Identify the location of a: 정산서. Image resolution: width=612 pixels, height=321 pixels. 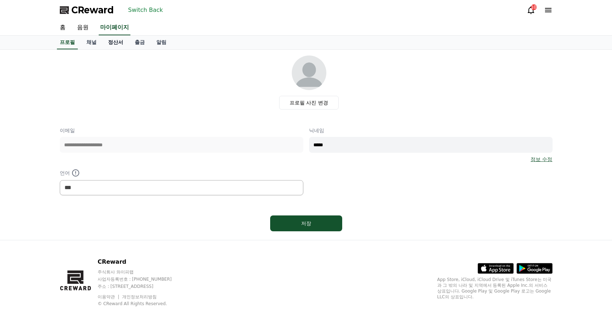
(116, 43).